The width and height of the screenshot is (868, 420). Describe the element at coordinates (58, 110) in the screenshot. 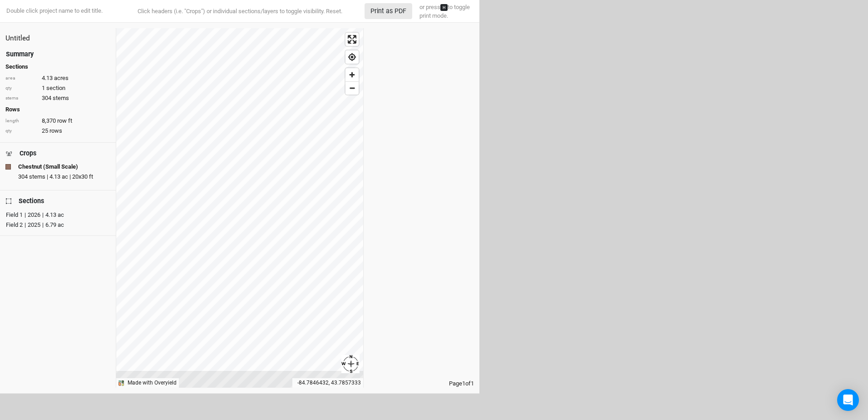

I see `h4: Rows` at that location.